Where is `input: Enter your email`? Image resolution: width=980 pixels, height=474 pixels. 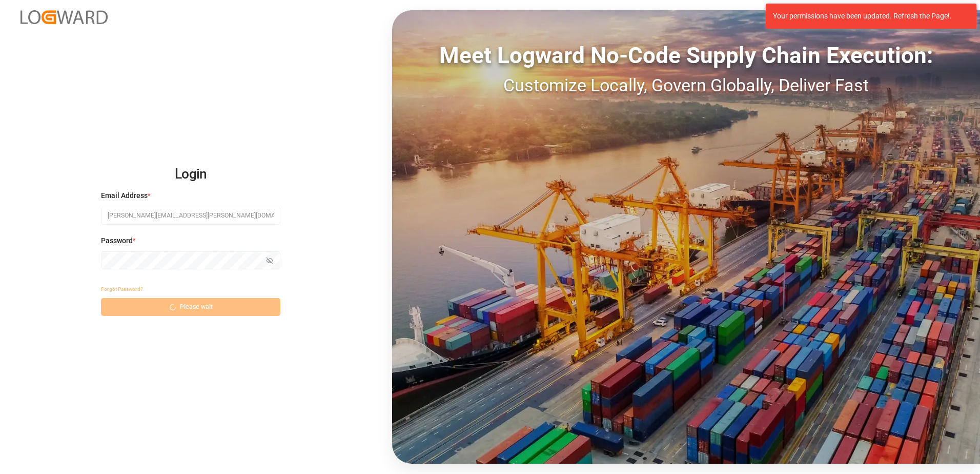
input: Enter your email is located at coordinates (191, 215).